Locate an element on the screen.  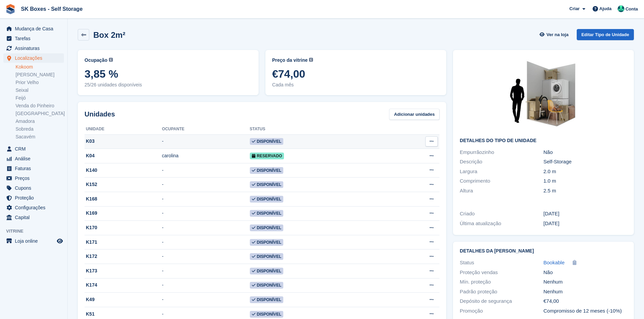
span: Ver na loja is located at coordinates (557, 35).